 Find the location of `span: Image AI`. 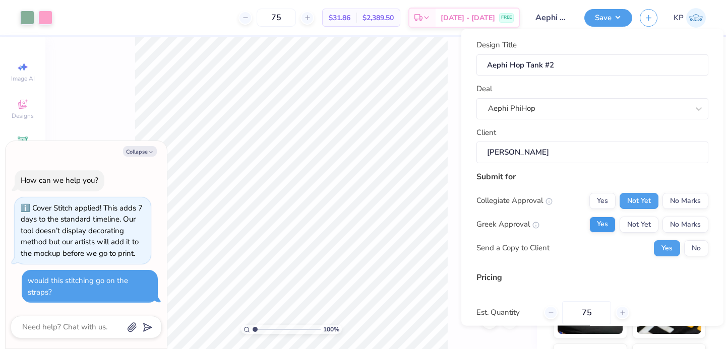

span: Image AI is located at coordinates (23, 79).